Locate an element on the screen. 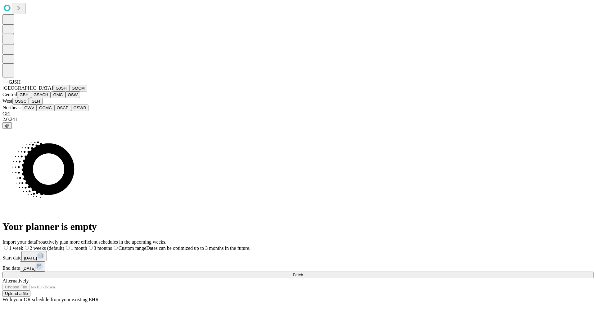 The width and height of the screenshot is (596, 336). input: 1 month is located at coordinates (68, 247).